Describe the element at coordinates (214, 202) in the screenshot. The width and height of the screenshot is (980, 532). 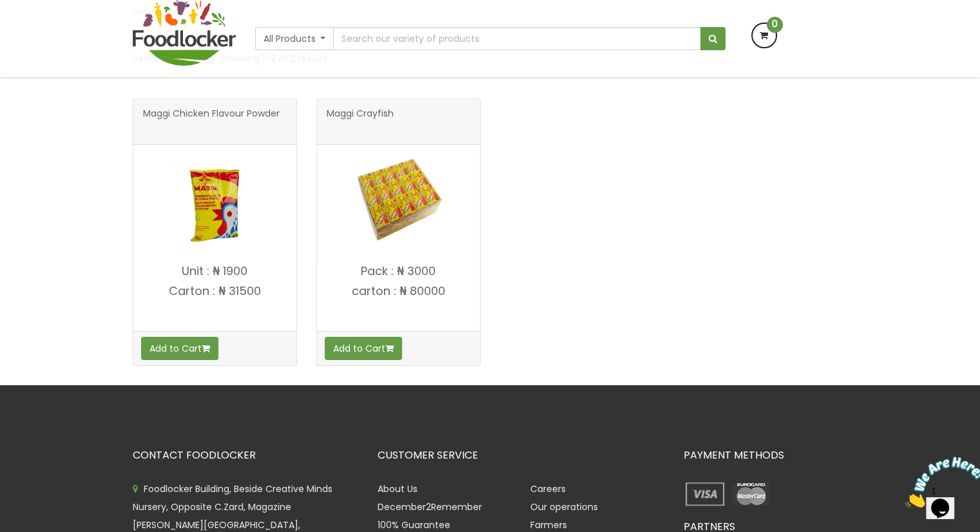
I see `img: Maggi Chicken Flavour Powder` at that location.